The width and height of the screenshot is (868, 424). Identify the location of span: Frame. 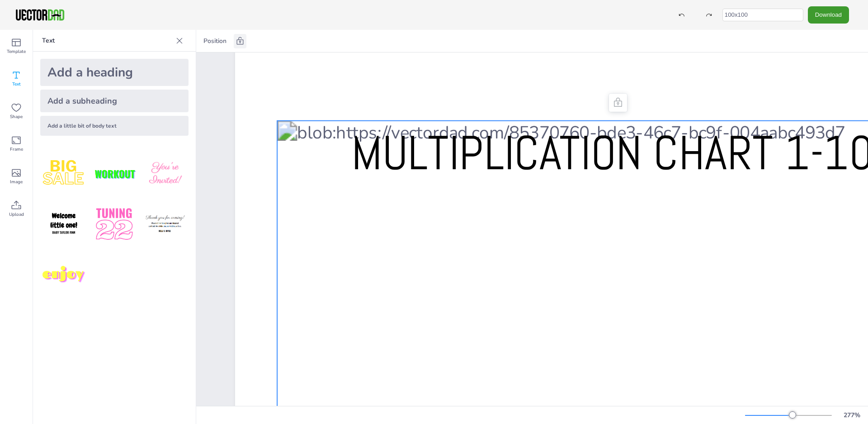
(16, 149).